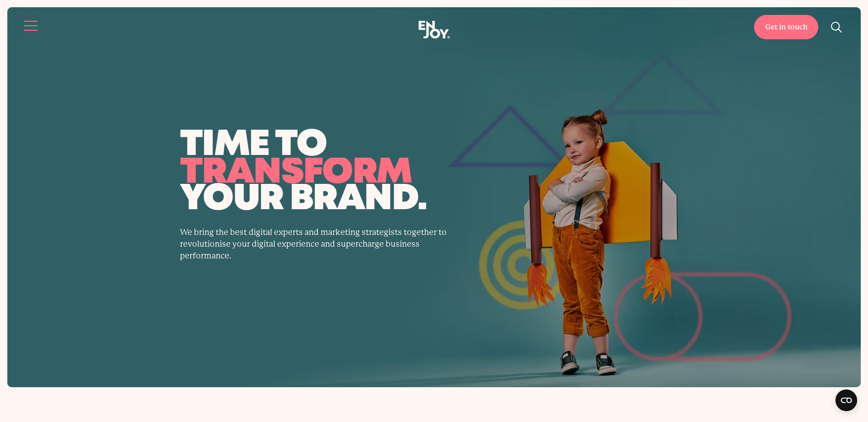 The image size is (868, 422). Describe the element at coordinates (31, 26) in the screenshot. I see `button: Site navigation` at that location.